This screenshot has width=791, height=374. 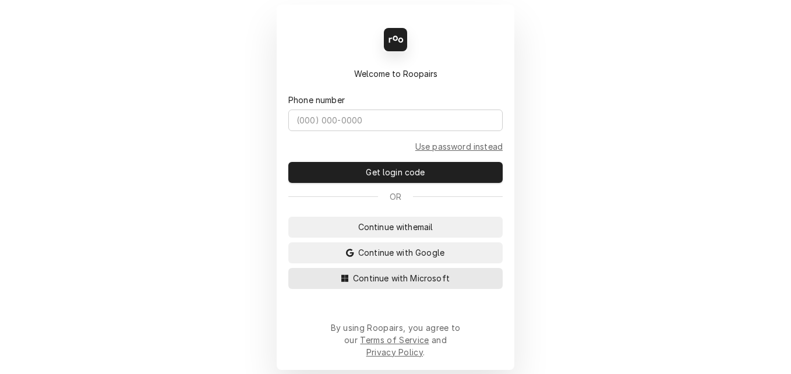 I want to click on button: Continue with Microsoft, so click(x=395, y=278).